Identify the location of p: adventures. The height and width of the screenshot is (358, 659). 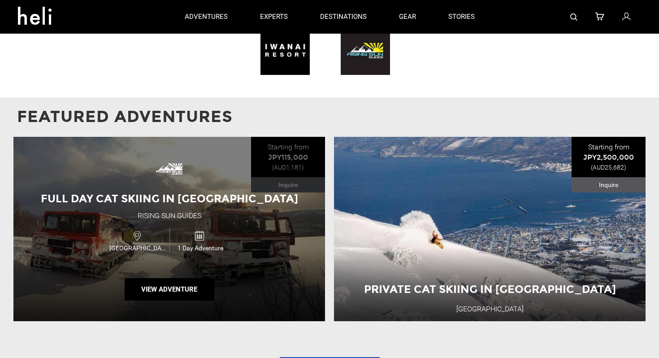
(206, 17).